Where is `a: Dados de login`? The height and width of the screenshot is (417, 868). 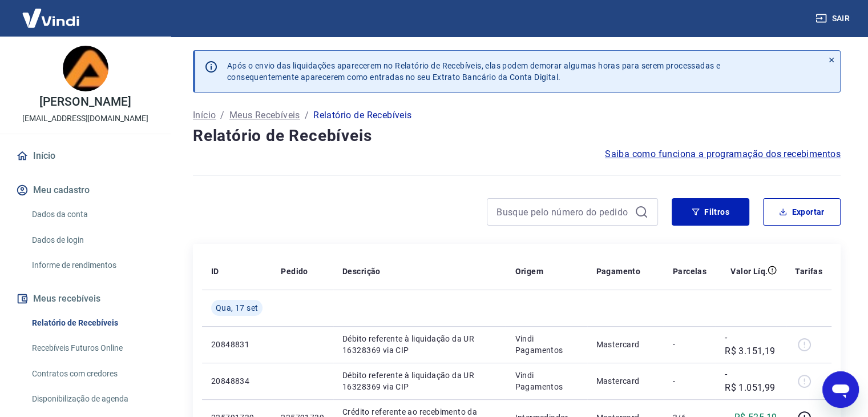
a: Dados de login is located at coordinates (92, 240).